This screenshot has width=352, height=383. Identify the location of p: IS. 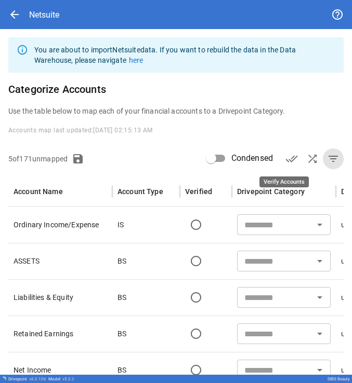
(121, 225).